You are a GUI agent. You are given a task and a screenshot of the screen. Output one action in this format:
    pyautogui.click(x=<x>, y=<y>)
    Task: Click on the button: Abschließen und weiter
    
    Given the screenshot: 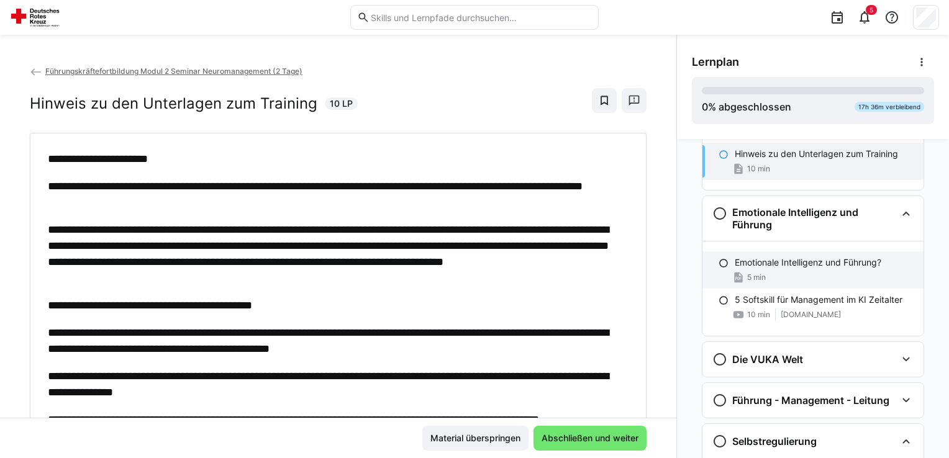 What is the action you would take?
    pyautogui.click(x=590, y=438)
    